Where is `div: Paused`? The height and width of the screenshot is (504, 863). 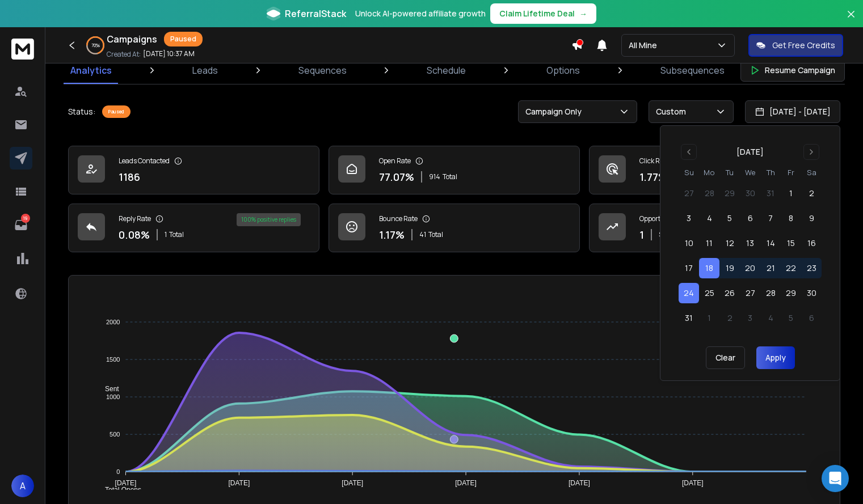 div: Paused is located at coordinates (117, 112).